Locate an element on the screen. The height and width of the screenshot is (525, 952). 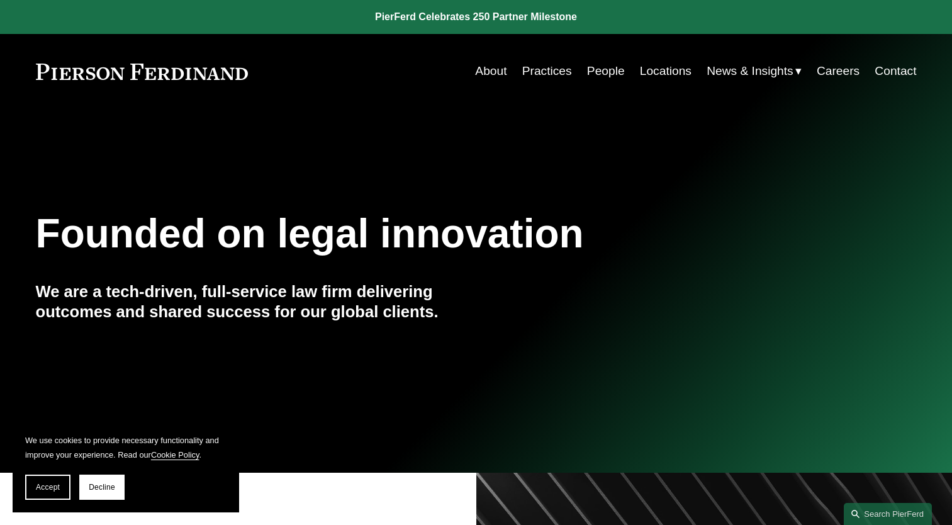
a: People is located at coordinates (606, 71).